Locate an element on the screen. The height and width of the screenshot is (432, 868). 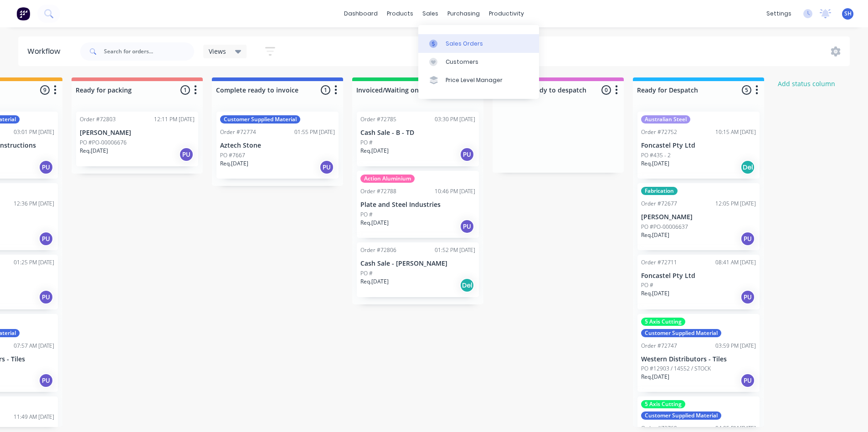
div: Sales Orders is located at coordinates (464, 43).